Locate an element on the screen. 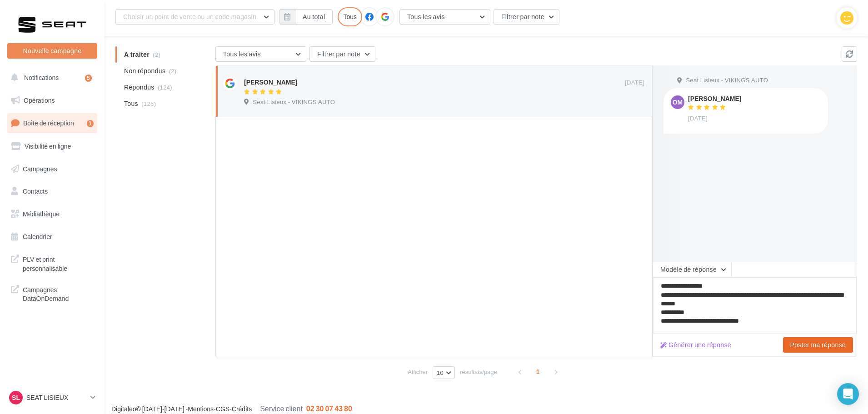 The width and height of the screenshot is (868, 414). a: Médiathèque is located at coordinates (52, 214).